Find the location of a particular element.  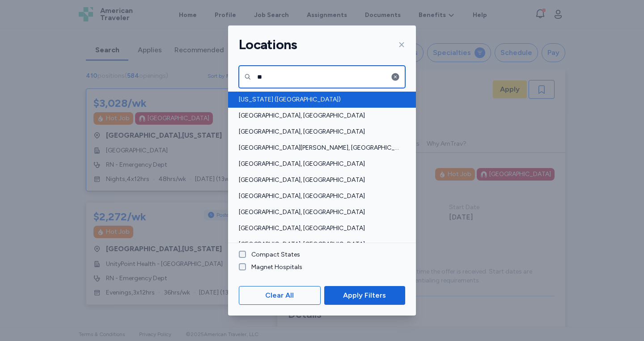

button: Apply Filters is located at coordinates (365, 296).